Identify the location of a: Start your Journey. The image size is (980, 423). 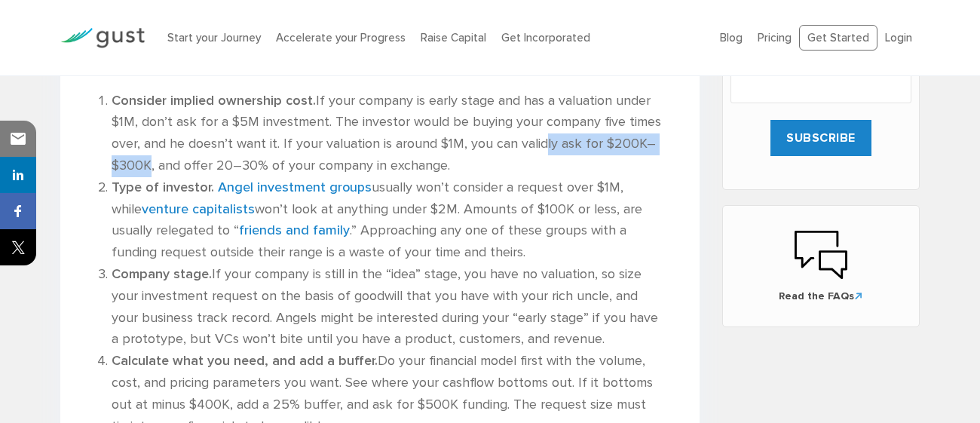
(214, 37).